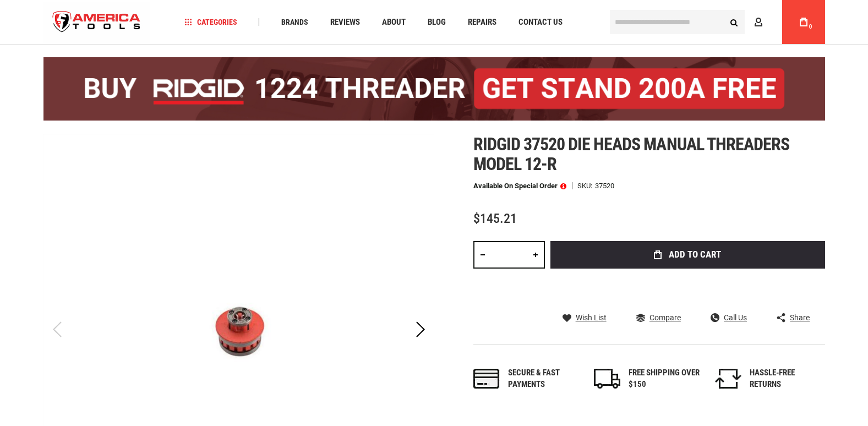 This screenshot has height=426, width=868. Describe the element at coordinates (97, 22) in the screenshot. I see `a: store logo` at that location.